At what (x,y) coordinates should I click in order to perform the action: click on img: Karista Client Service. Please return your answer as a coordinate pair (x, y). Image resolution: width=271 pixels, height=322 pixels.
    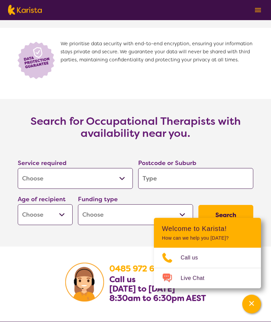
    Looking at the image, I should click on (85, 282).